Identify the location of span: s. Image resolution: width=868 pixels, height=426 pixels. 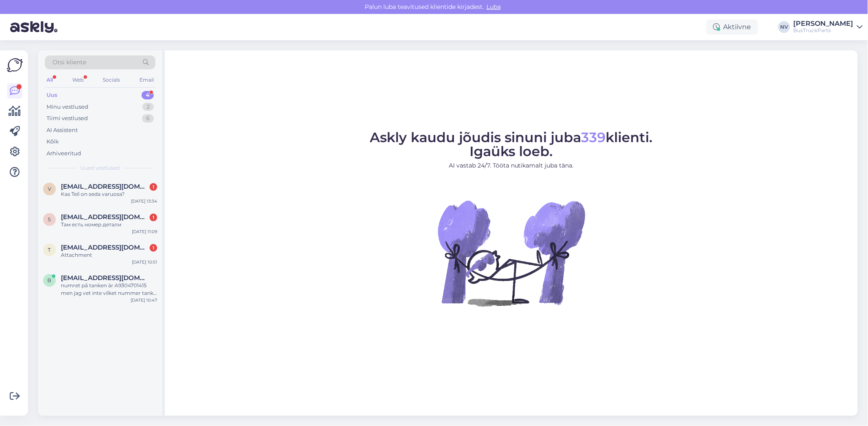
(49, 219).